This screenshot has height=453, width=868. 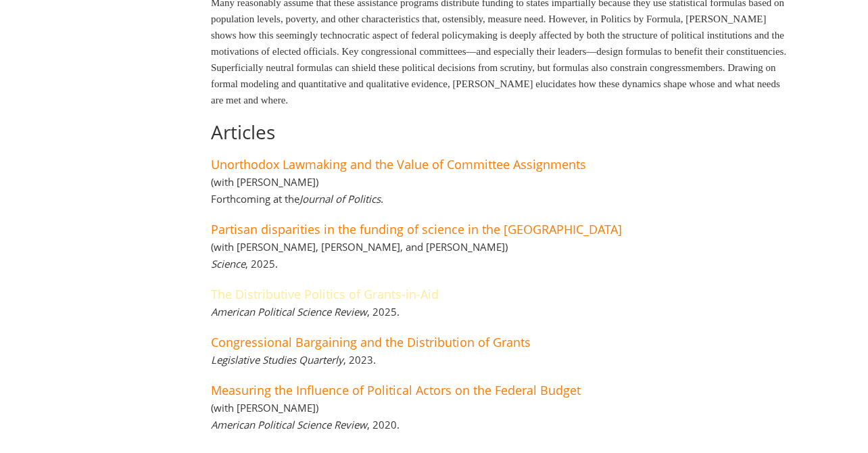 I want to click on i: Legislative Studies Quarterly, so click(x=278, y=359).